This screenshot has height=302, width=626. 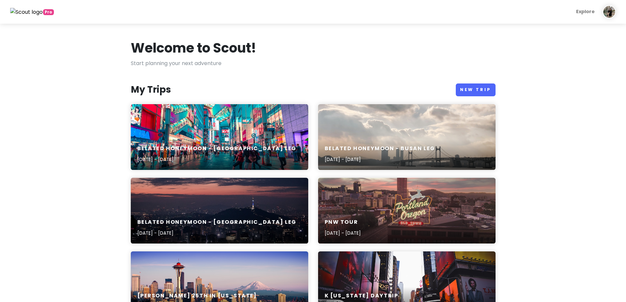 I want to click on h3: My Trips, so click(x=151, y=90).